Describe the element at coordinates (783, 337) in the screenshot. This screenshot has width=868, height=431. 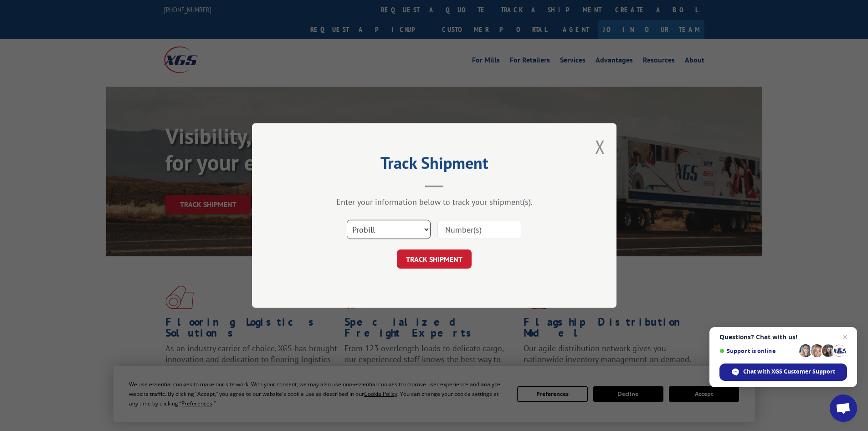
I see `span: Questions? Chat with us!` at that location.